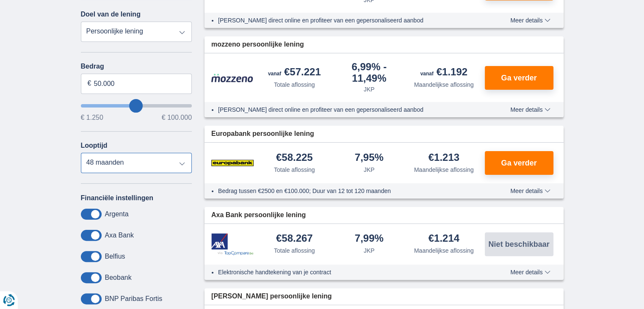  I want to click on span: Axa Bank persoonlijke lening, so click(258, 215).